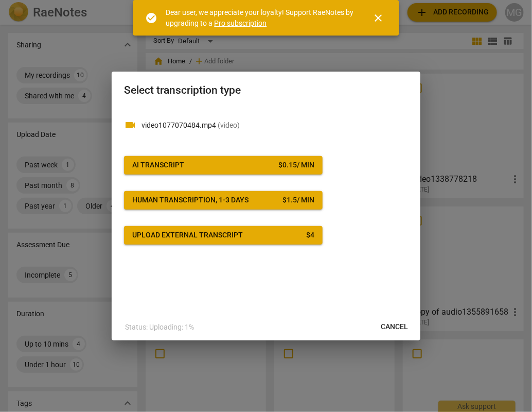  I want to click on p: Status: Uploading: 1%, so click(159, 327).